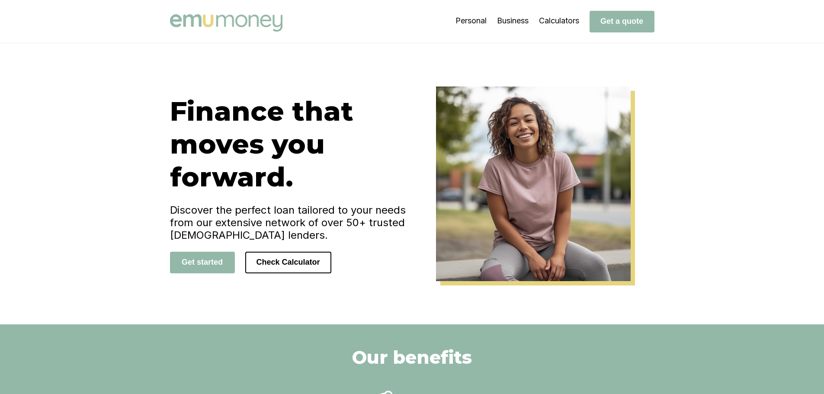 The image size is (824, 394). I want to click on a: Get started, so click(202, 262).